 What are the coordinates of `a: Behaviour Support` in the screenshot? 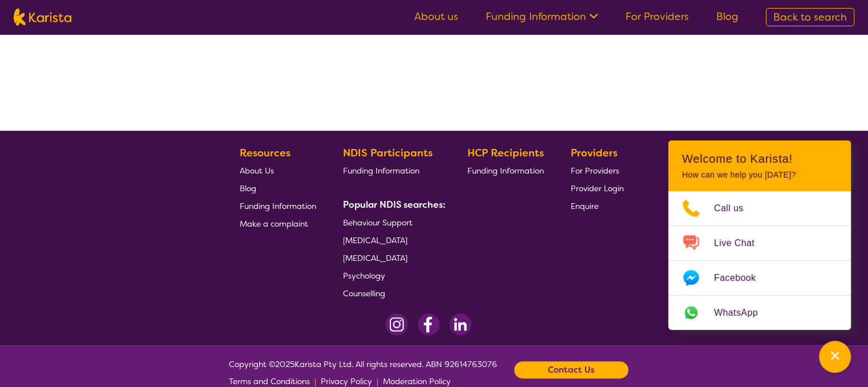 It's located at (392, 222).